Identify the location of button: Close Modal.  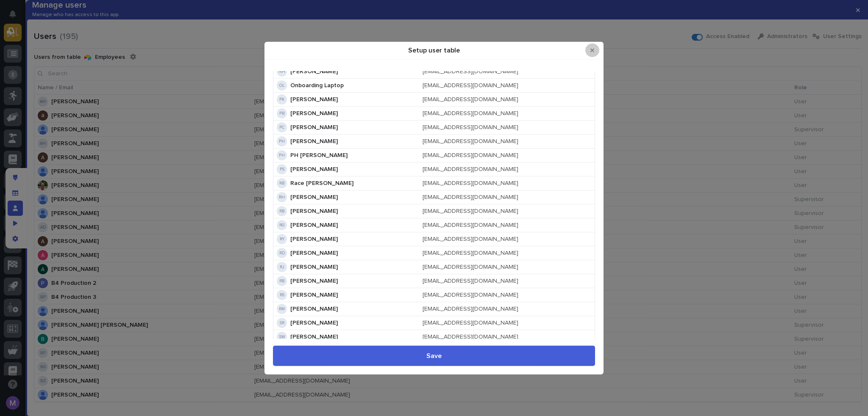
(592, 50).